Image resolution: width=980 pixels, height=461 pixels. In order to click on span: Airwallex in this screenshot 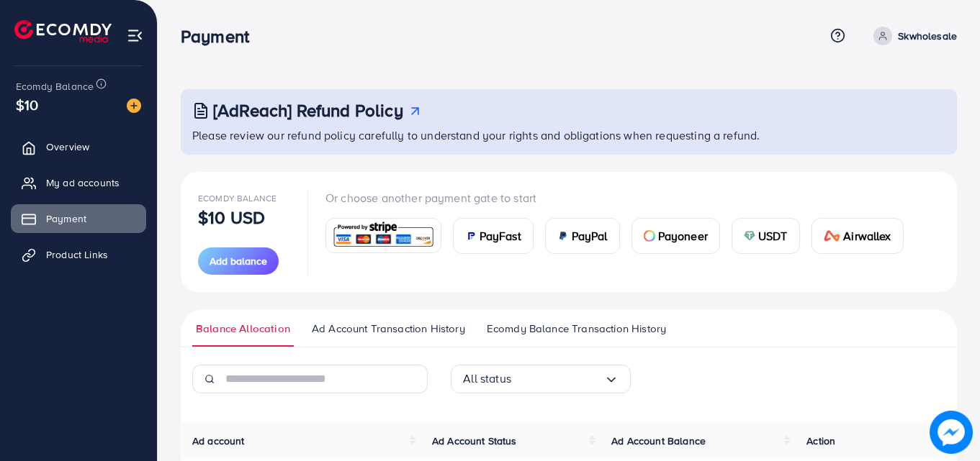, I will do `click(867, 236)`.